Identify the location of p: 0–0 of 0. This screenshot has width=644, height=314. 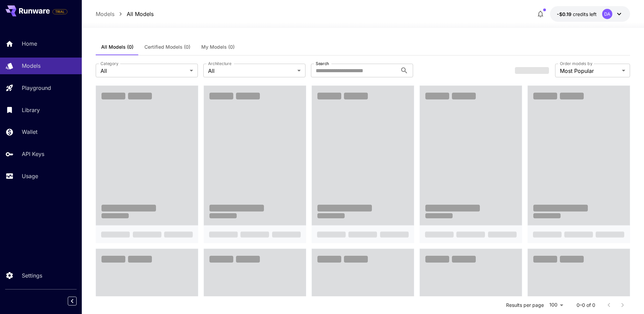
(586, 305).